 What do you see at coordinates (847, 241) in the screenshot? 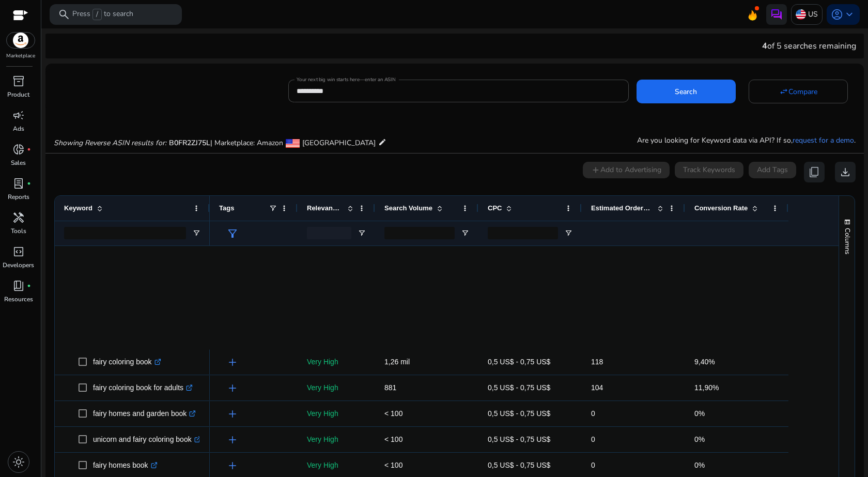
I see `span: Columns` at bounding box center [847, 241].